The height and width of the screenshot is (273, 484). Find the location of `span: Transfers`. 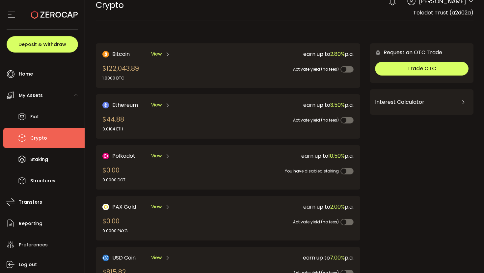

span: Transfers is located at coordinates (30, 202).